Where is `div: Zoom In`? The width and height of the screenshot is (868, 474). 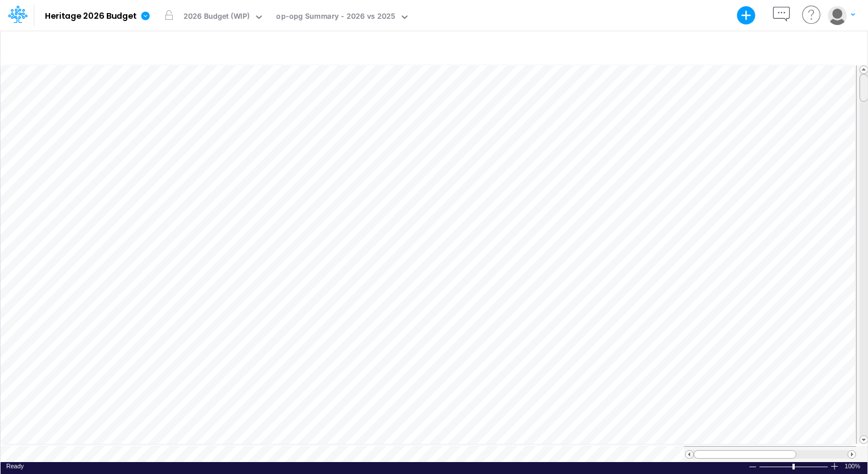 div: Zoom In is located at coordinates (835, 466).